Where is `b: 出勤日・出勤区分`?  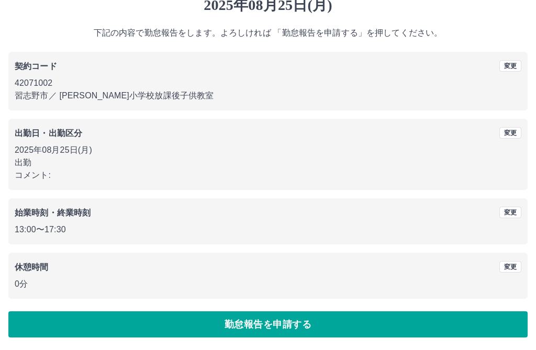
b: 出勤日・出勤区分 is located at coordinates (48, 133).